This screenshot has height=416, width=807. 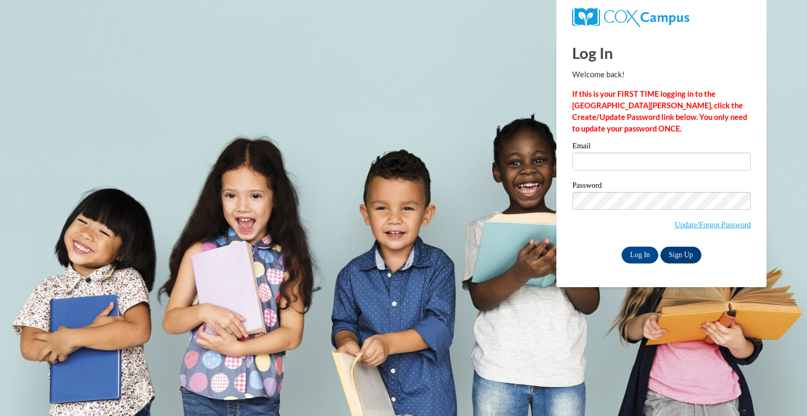 I want to click on h1: Log In, so click(x=662, y=53).